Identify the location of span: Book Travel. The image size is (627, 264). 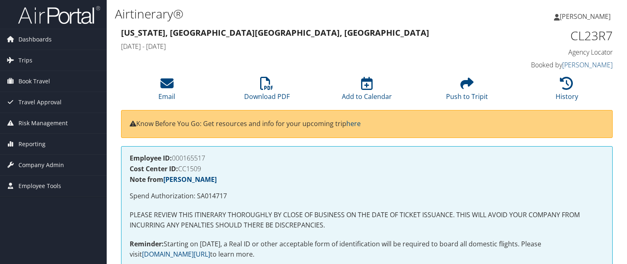
(34, 81).